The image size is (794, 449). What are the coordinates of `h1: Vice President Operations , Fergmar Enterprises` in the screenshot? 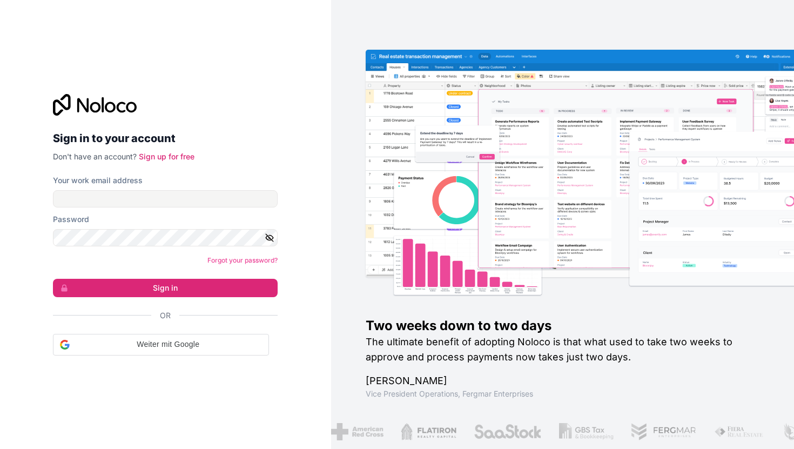 It's located at (563, 394).